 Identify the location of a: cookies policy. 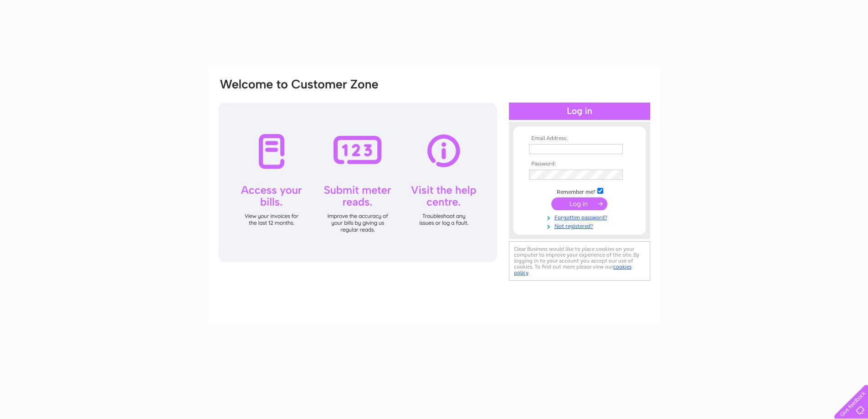
(573, 269).